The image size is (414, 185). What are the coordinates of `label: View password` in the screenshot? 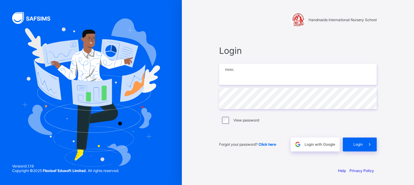 It's located at (246, 120).